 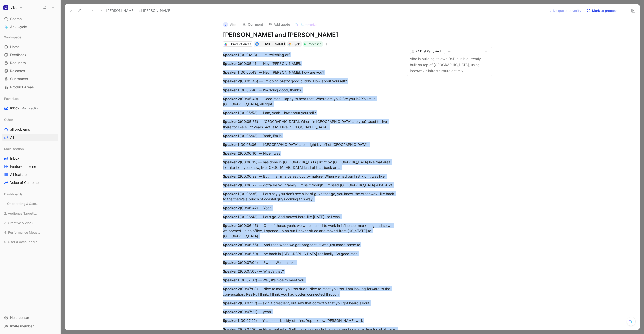 I want to click on span: Customers, so click(x=19, y=79).